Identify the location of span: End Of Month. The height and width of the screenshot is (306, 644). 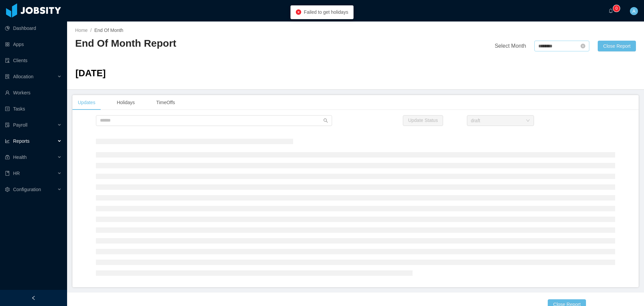
(109, 30).